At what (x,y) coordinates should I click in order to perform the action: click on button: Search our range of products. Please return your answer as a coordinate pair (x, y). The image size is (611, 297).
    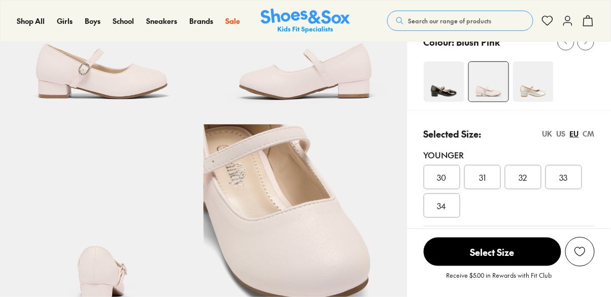
    Looking at the image, I should click on (460, 21).